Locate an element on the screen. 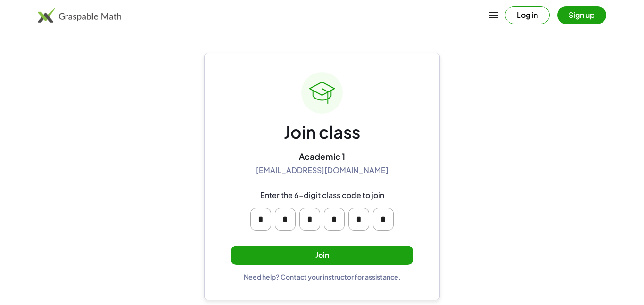 The height and width of the screenshot is (305, 644). div: Academic 1 is located at coordinates (322, 156).